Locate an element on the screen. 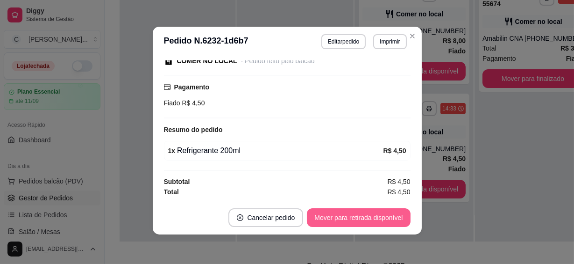 The height and width of the screenshot is (264, 574). strong: Resumo do pedido is located at coordinates (193, 129).